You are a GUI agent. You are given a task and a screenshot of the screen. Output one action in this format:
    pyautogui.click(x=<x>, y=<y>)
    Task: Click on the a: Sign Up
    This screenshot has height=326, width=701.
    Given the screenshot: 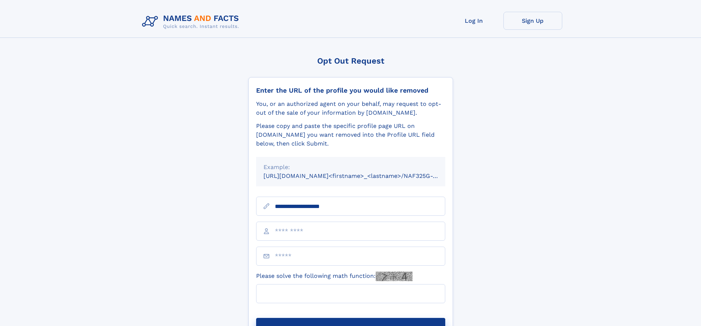 What is the action you would take?
    pyautogui.click(x=533, y=21)
    